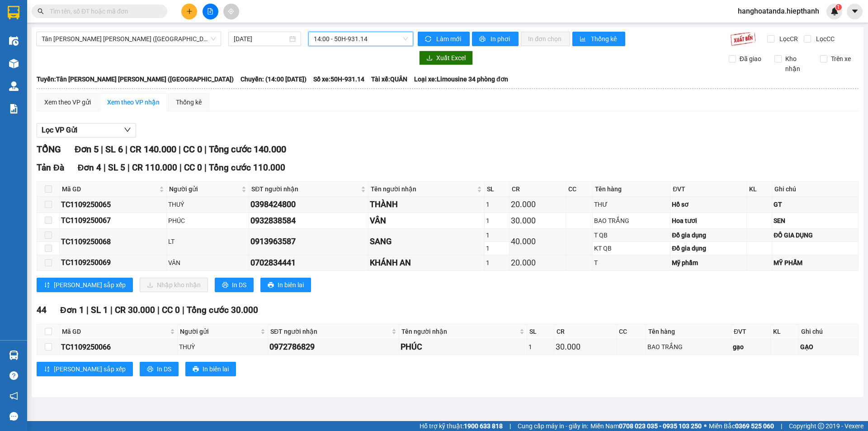 The width and height of the screenshot is (868, 431). Describe the element at coordinates (207, 242) in the screenshot. I see `div: LT` at that location.